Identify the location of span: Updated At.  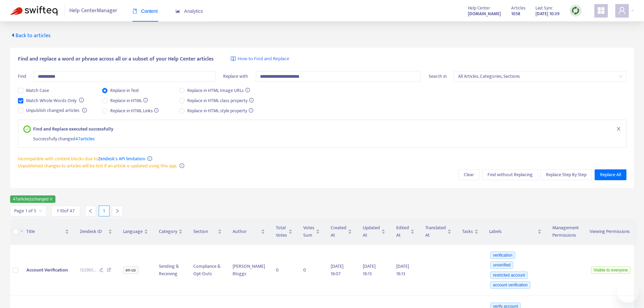
(371, 231).